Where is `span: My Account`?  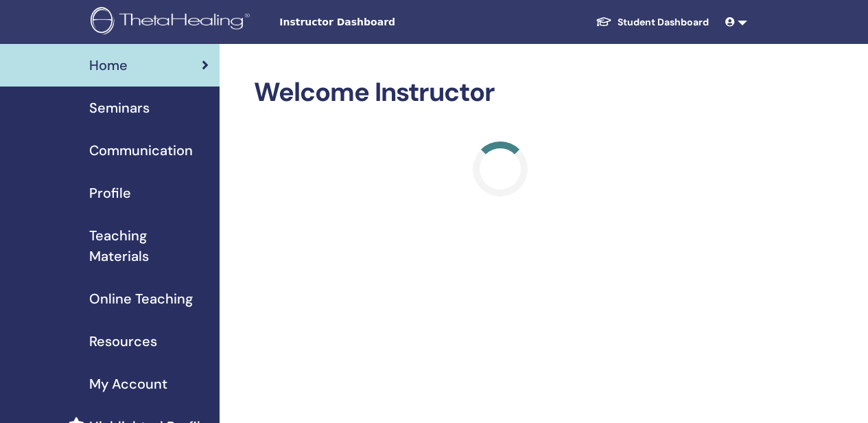 span: My Account is located at coordinates (128, 384).